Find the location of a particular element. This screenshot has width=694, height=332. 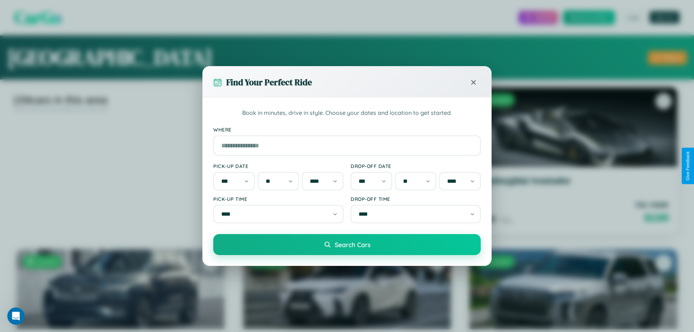

button: Search Cars is located at coordinates (347, 245).